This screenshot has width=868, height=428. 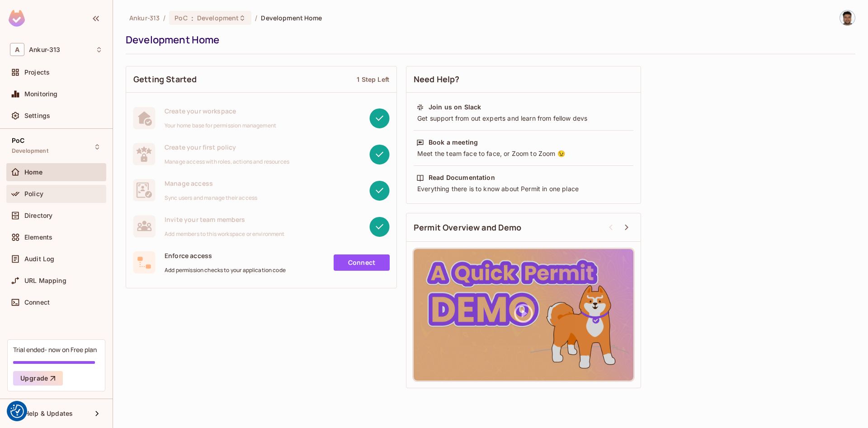 What do you see at coordinates (165, 79) in the screenshot?
I see `span: Getting Started` at bounding box center [165, 79].